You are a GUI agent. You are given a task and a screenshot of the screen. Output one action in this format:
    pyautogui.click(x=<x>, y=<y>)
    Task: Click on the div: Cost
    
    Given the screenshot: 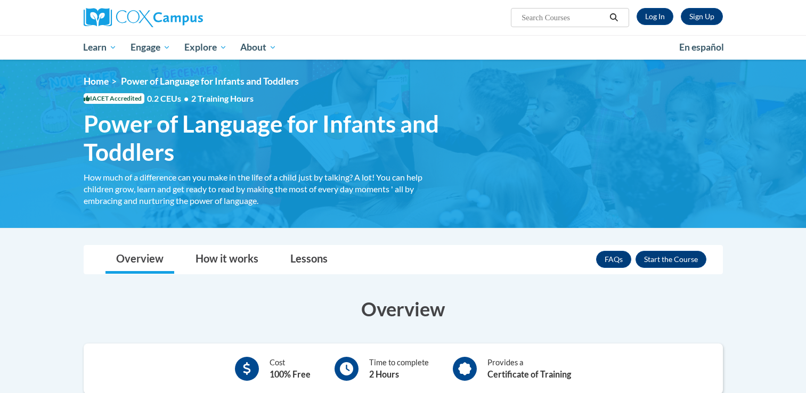 What is the action you would take?
    pyautogui.click(x=290, y=369)
    